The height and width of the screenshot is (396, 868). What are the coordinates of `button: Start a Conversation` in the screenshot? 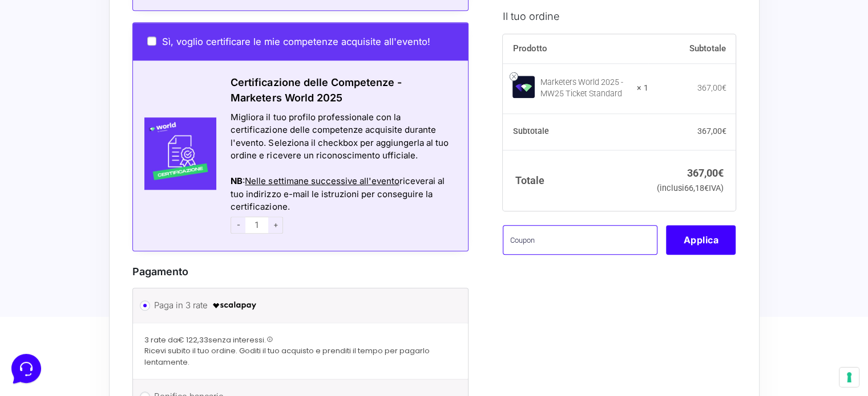 It's located at (114, 125).